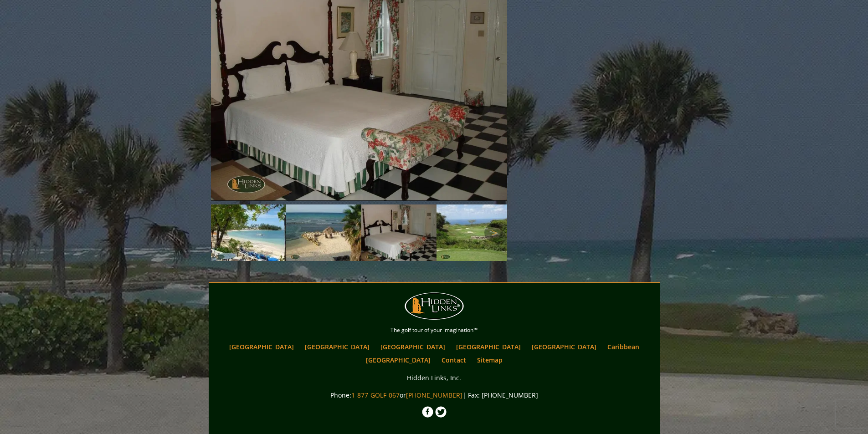  I want to click on a: Sitemap, so click(490, 360).